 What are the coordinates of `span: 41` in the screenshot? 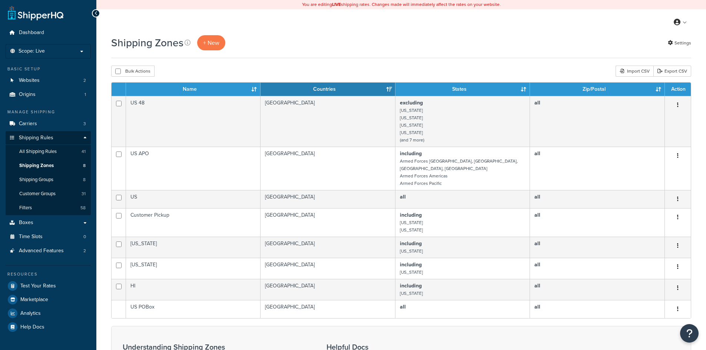 It's located at (83, 152).